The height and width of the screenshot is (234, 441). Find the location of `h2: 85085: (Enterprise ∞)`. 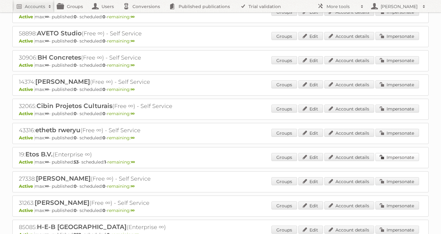

h2: 85085: (Enterprise ∞) is located at coordinates (127, 227).